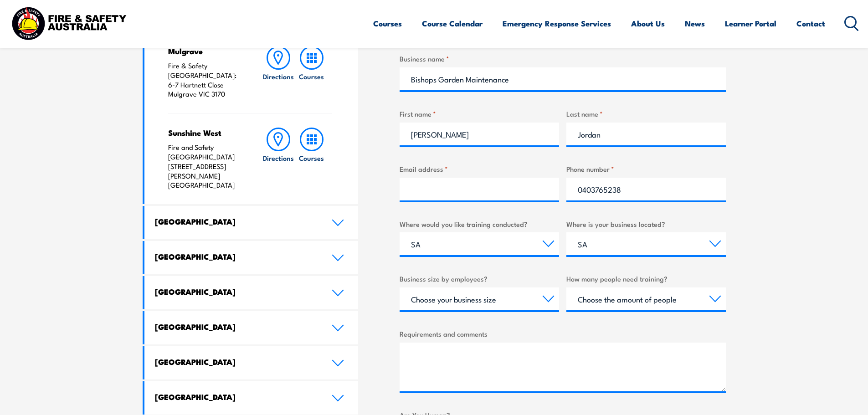 This screenshot has height=415, width=868. What do you see at coordinates (563, 333) in the screenshot?
I see `label: Requirements and comments` at bounding box center [563, 333].